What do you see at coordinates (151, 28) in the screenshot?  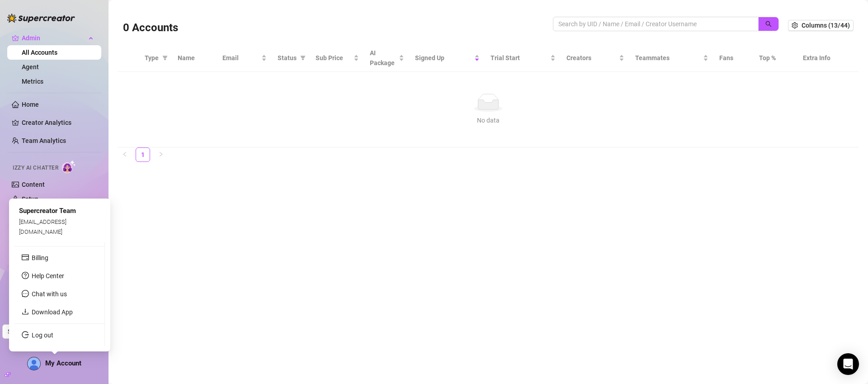 I see `h3: 0 Accounts` at bounding box center [151, 28].